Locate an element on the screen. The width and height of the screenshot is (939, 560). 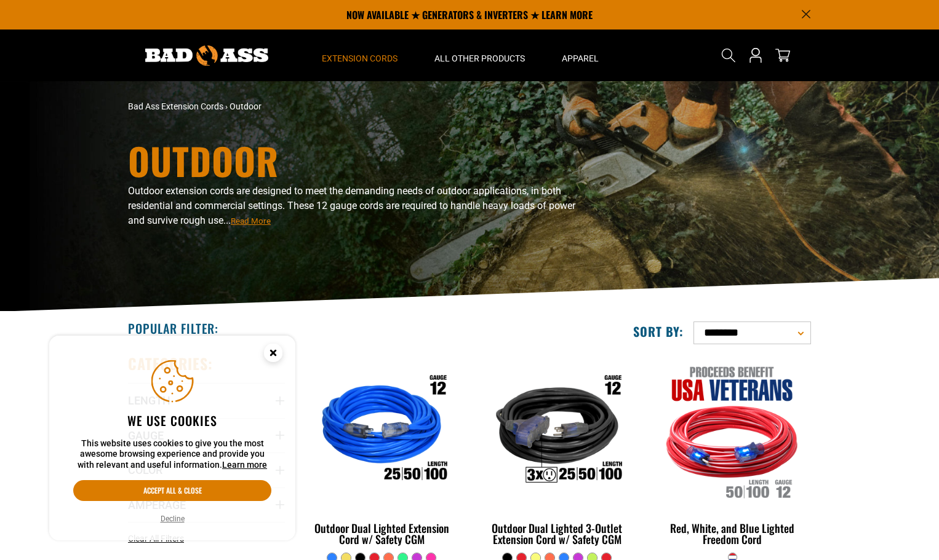
summary: Apparel is located at coordinates (580, 56).